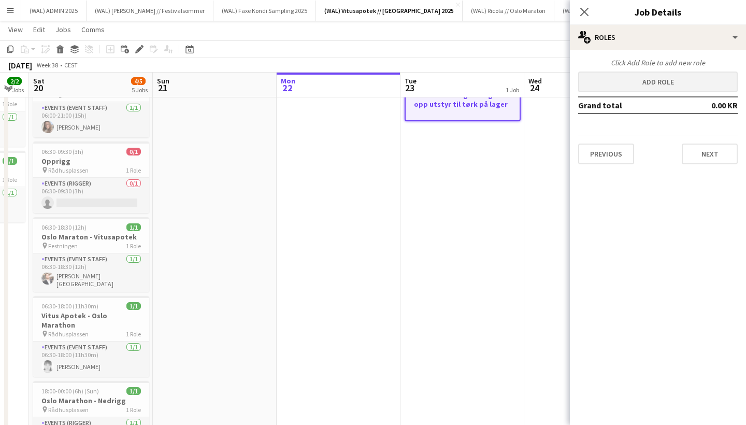 Image resolution: width=746 pixels, height=425 pixels. Describe the element at coordinates (91, 102) in the screenshot. I see `div: 06:00-21:00 (15h)1/1Oslo Maraton - DJ Farmasøyt Kongen Marina1 RoleEvents (Event Staff)1/106:00-2...` at that location.